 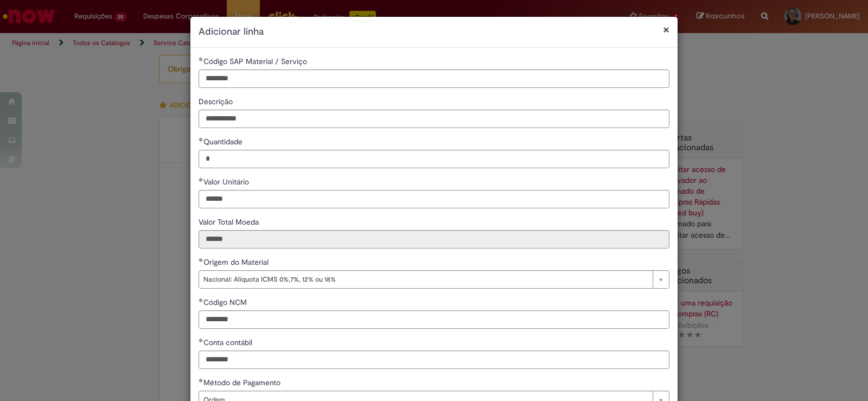 What do you see at coordinates (434, 78) in the screenshot?
I see `input: Código SAP Material / Serviço` at bounding box center [434, 78].